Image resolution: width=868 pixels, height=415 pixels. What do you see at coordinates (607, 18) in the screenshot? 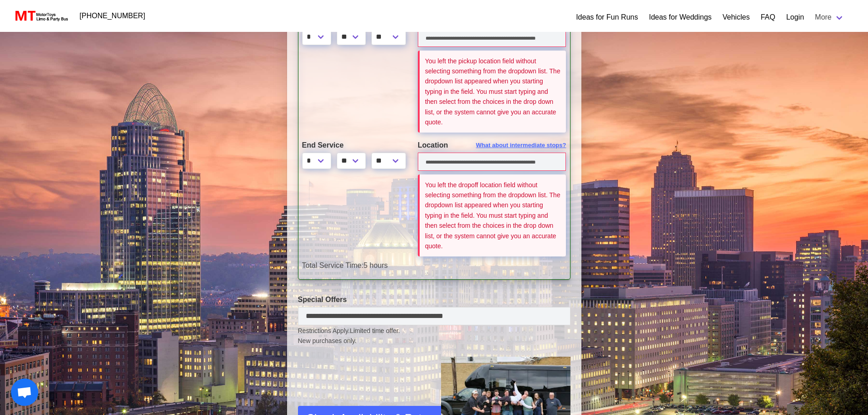
I see `a: Ideas for Fun Runs` at bounding box center [607, 18].